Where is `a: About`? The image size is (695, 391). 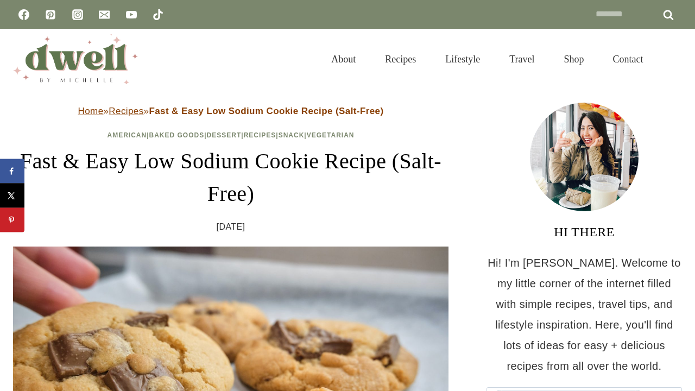 a: About is located at coordinates (343, 59).